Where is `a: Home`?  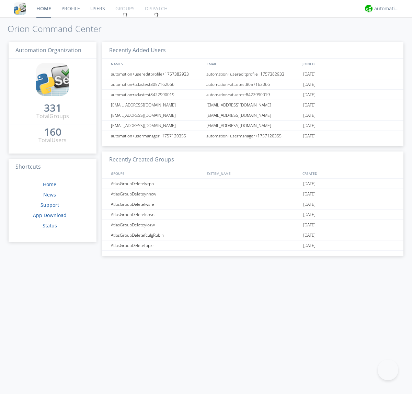 a: Home is located at coordinates (49, 184).